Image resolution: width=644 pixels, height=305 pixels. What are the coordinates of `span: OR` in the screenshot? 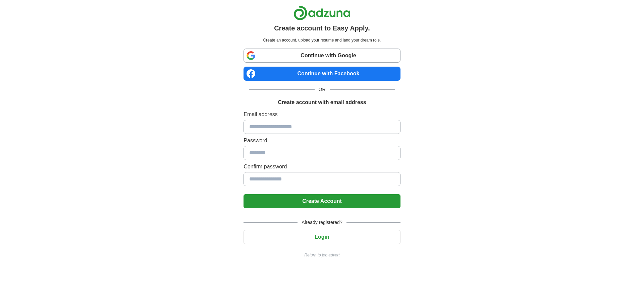 It's located at (322, 90).